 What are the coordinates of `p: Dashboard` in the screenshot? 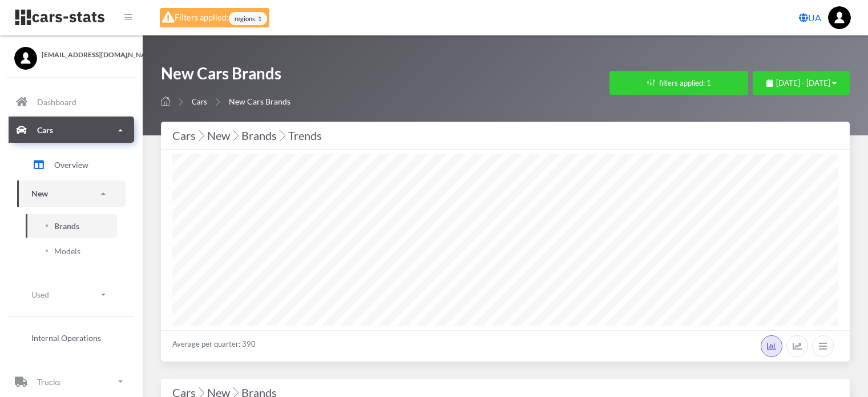 It's located at (56, 102).